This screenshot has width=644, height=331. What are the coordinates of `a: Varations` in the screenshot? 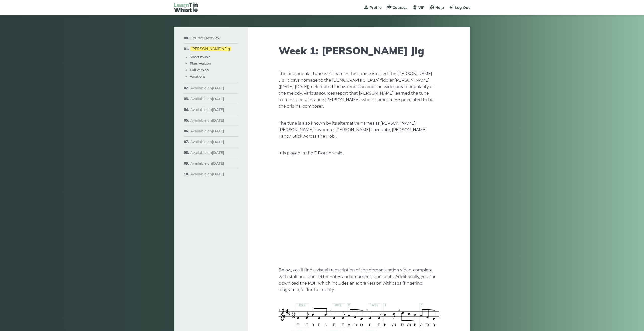 It's located at (198, 77).